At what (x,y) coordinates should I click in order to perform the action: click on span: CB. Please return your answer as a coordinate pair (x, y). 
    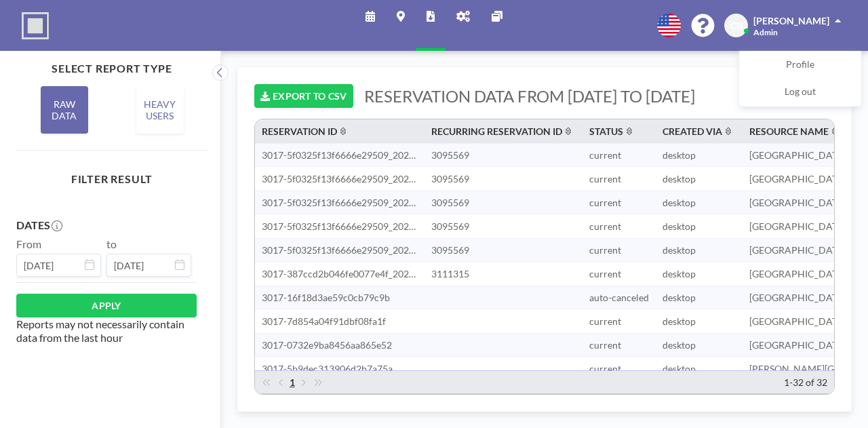
    Looking at the image, I should click on (737, 26).